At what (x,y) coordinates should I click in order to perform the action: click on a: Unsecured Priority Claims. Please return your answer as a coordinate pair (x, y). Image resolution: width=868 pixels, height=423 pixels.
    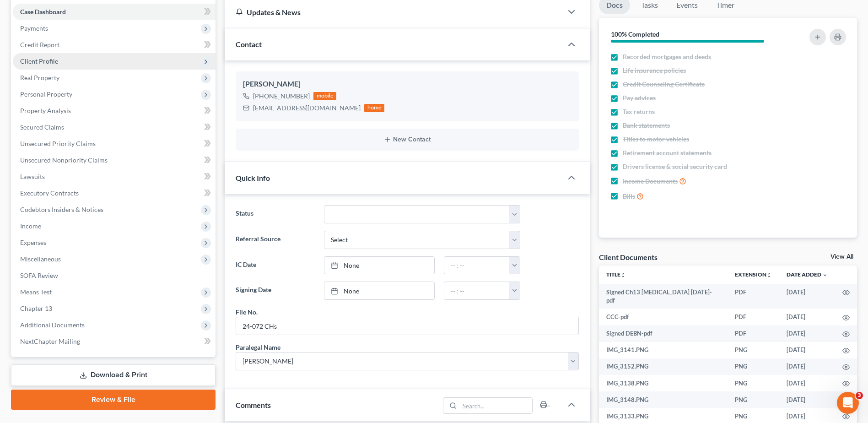
    Looking at the image, I should click on (114, 144).